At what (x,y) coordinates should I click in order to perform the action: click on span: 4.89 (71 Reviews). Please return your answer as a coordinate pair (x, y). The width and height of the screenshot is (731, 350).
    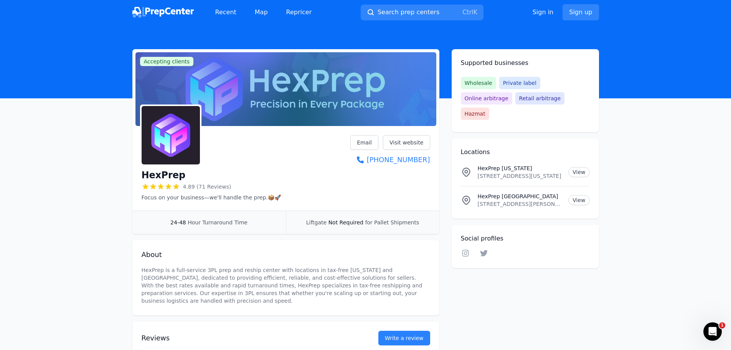
    Looking at the image, I should click on (207, 187).